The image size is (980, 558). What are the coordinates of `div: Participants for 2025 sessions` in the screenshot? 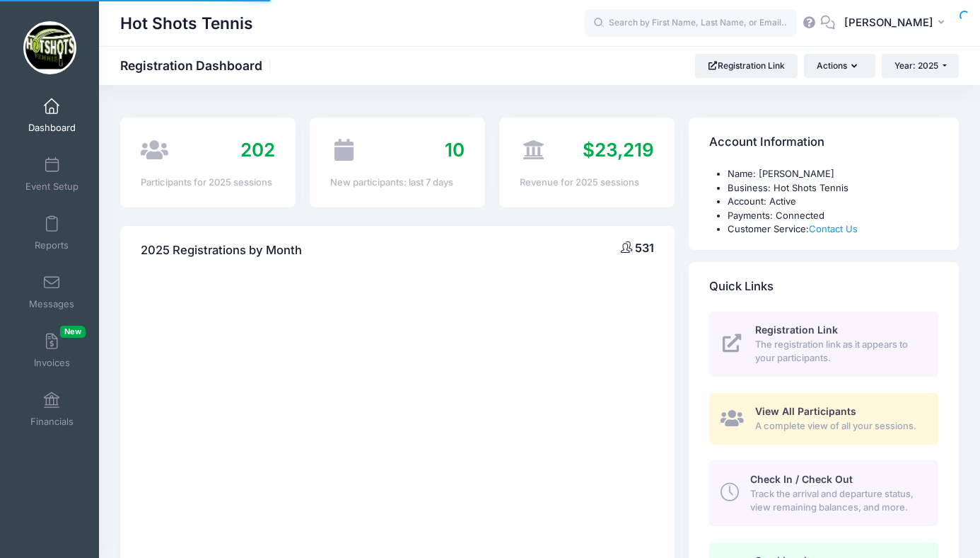 It's located at (208, 183).